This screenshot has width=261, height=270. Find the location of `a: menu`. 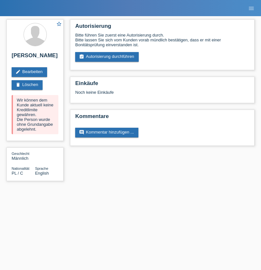

a: menu is located at coordinates (252, 8).